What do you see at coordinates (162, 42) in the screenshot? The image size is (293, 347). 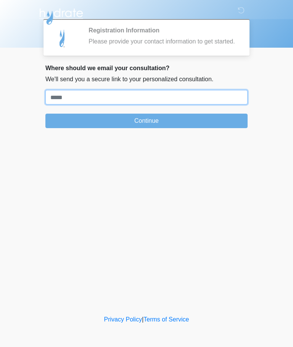 I see `div: Please provide your contact information to get started.` at bounding box center [162, 42].